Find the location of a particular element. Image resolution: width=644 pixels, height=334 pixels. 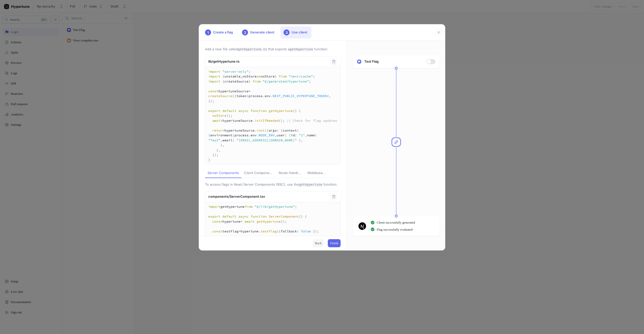

button: Route Handlers is located at coordinates (290, 173).